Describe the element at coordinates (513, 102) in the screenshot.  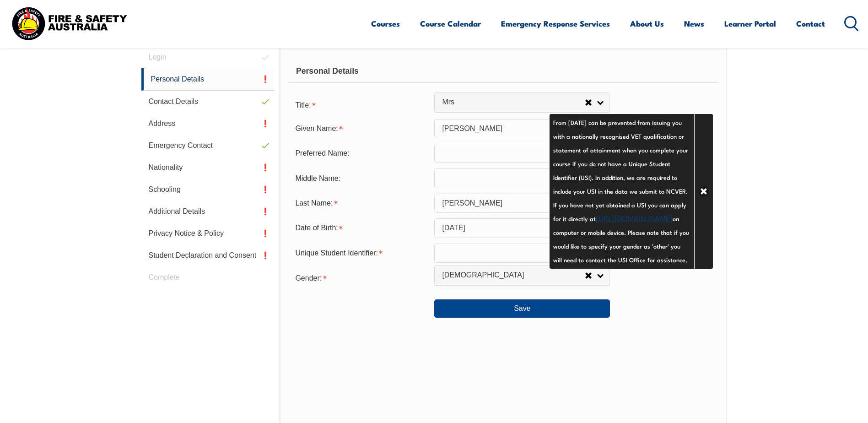
I see `span: Mrs` at that location.